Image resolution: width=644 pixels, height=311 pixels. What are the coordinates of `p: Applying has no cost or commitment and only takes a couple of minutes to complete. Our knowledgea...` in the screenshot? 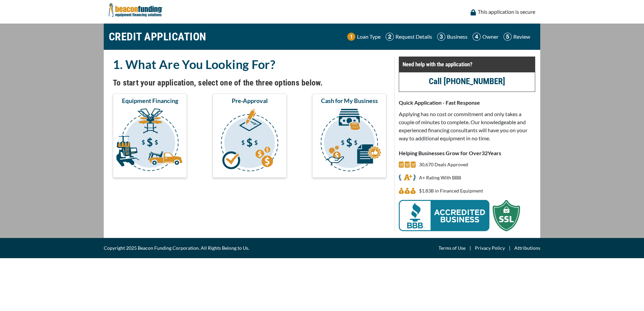 It's located at (467, 126).